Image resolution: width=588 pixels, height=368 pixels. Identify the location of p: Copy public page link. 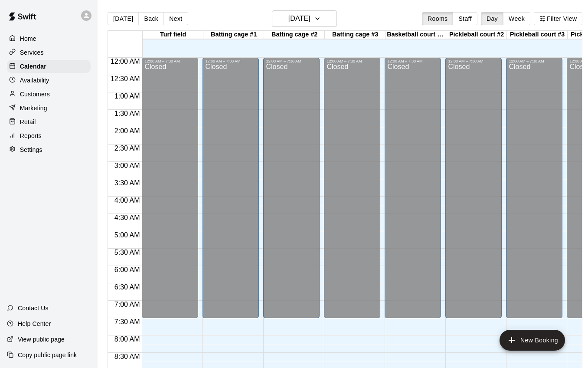
(47, 355).